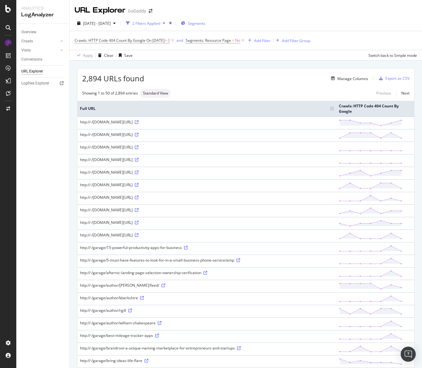  I want to click on div: LogAnalyzer, so click(43, 15).